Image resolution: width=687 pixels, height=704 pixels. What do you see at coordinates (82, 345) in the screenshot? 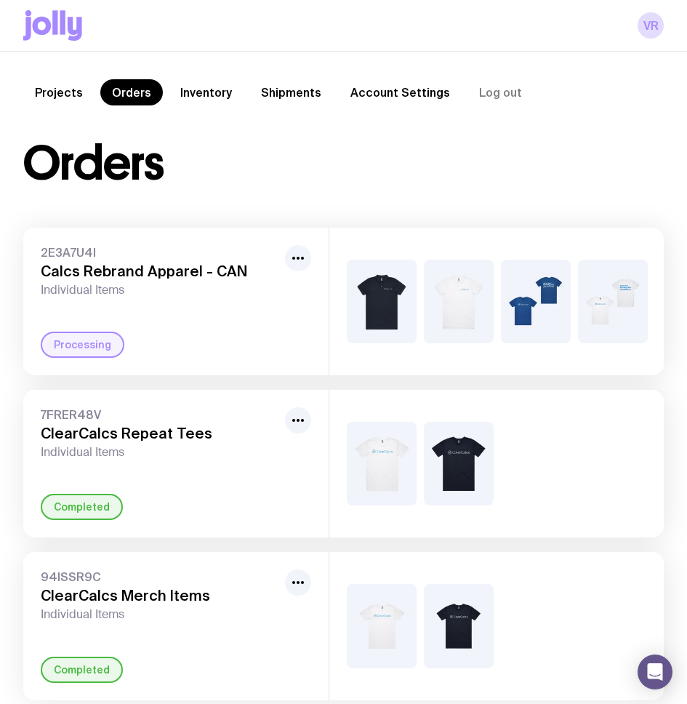
I see `div: Processing` at bounding box center [82, 345].